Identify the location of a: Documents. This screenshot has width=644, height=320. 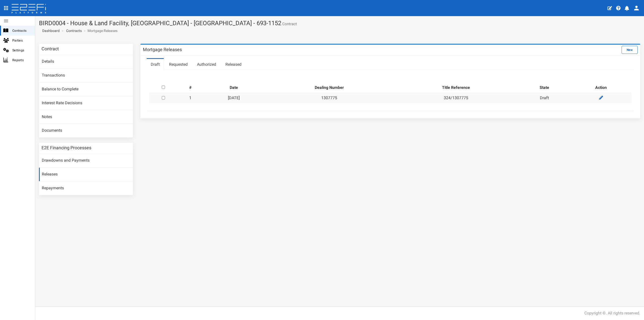
(86, 130).